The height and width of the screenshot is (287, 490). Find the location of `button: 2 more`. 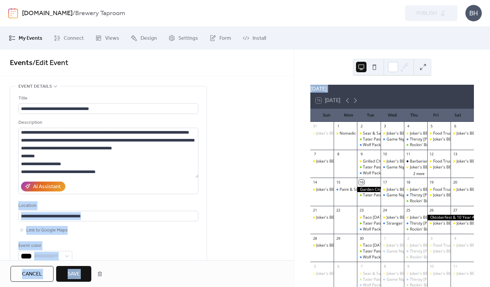

button: 2 more is located at coordinates (419, 173).